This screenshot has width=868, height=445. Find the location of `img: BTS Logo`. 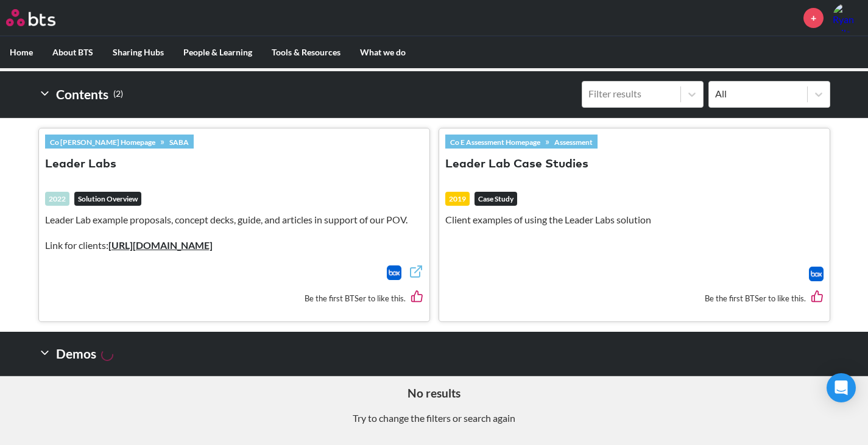

img: BTS Logo is located at coordinates (31, 18).